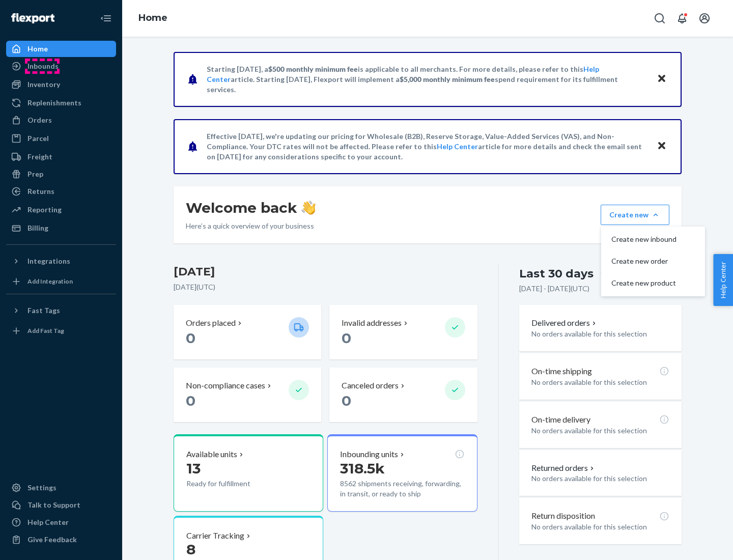 The image size is (733, 560). What do you see at coordinates (194, 468) in the screenshot?
I see `span: 13` at bounding box center [194, 468].